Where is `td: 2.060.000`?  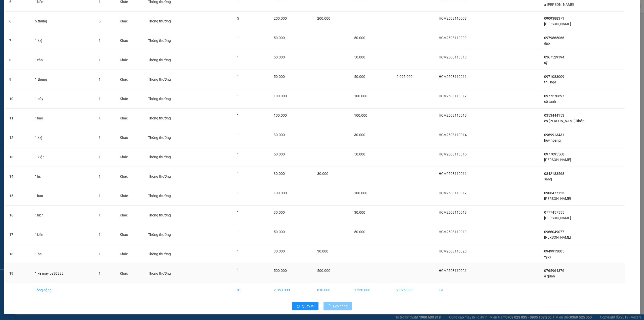
td: 2.060.000 is located at coordinates (292, 290).